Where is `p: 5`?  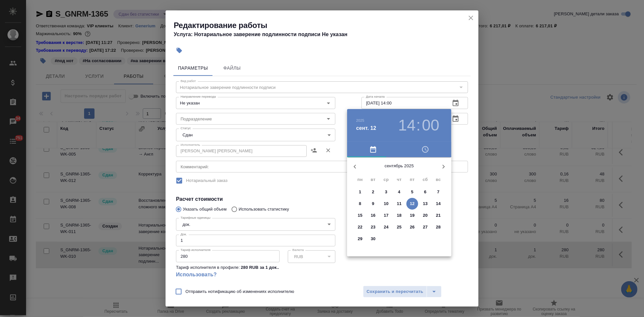 p: 5 is located at coordinates (412, 193).